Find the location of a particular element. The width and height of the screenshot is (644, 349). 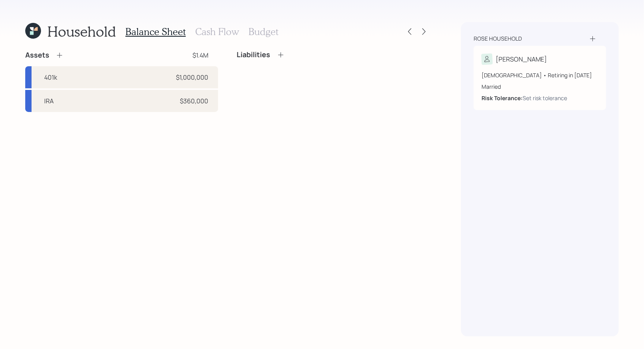

div: $360,000 is located at coordinates (194, 101).